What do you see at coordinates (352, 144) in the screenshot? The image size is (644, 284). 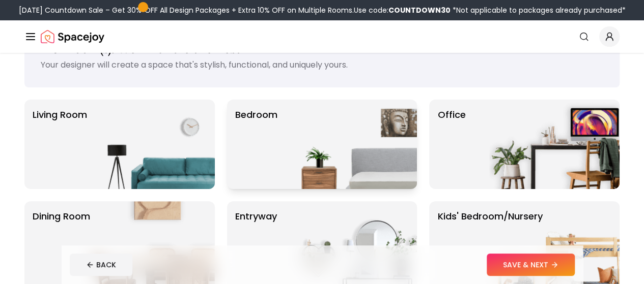 I see `img: Bedroom` at bounding box center [352, 144].